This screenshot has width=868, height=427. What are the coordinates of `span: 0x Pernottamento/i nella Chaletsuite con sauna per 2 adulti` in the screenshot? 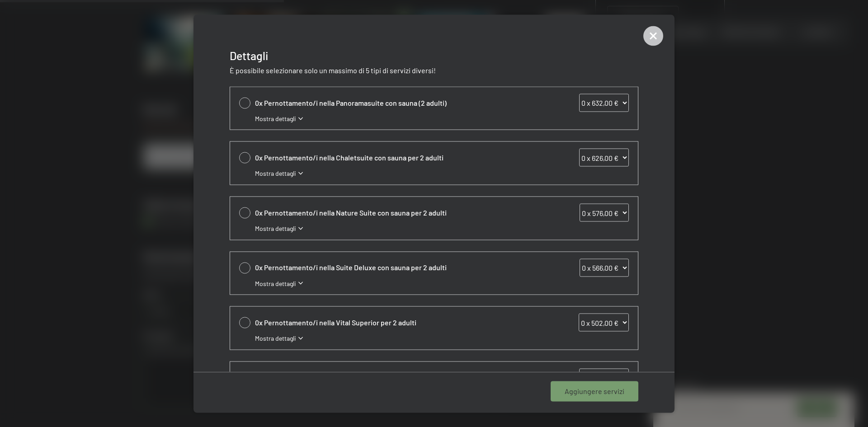 It's located at (395, 157).